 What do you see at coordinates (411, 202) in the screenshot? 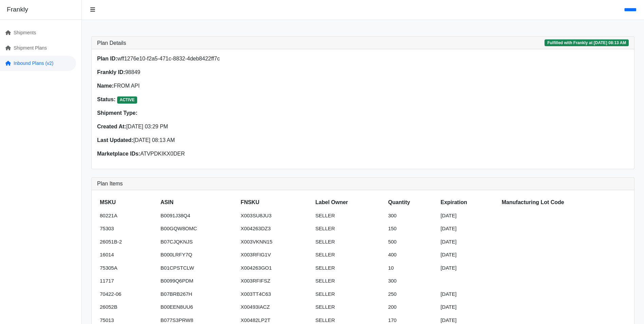
I see `th: Quantity` at bounding box center [411, 202].